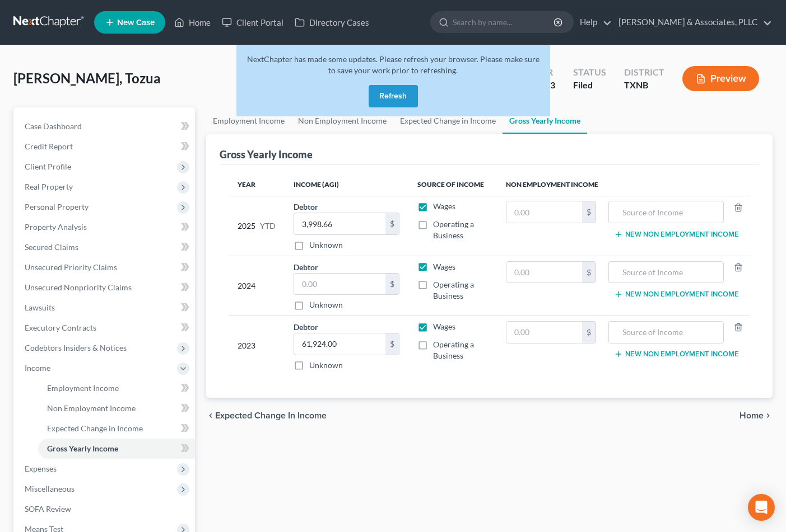  Describe the element at coordinates (105, 328) in the screenshot. I see `a: Executory Contracts` at that location.